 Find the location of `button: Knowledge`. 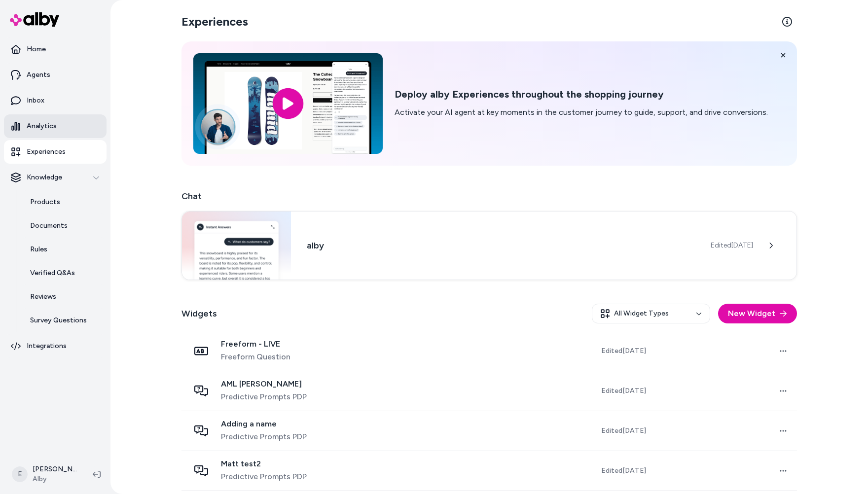

button: Knowledge is located at coordinates (55, 178).